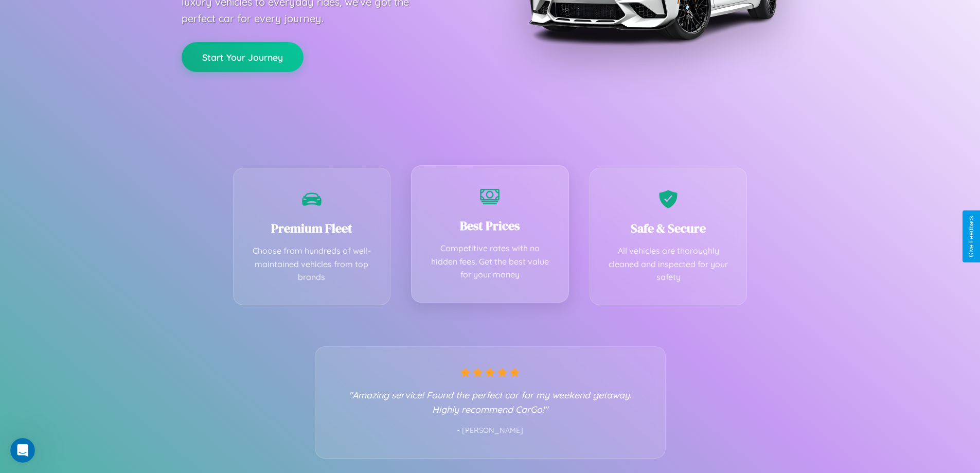  What do you see at coordinates (669, 264) in the screenshot?
I see `p: All vehicles are thoroughly cleaned and inspected for your safety` at bounding box center [669, 264].